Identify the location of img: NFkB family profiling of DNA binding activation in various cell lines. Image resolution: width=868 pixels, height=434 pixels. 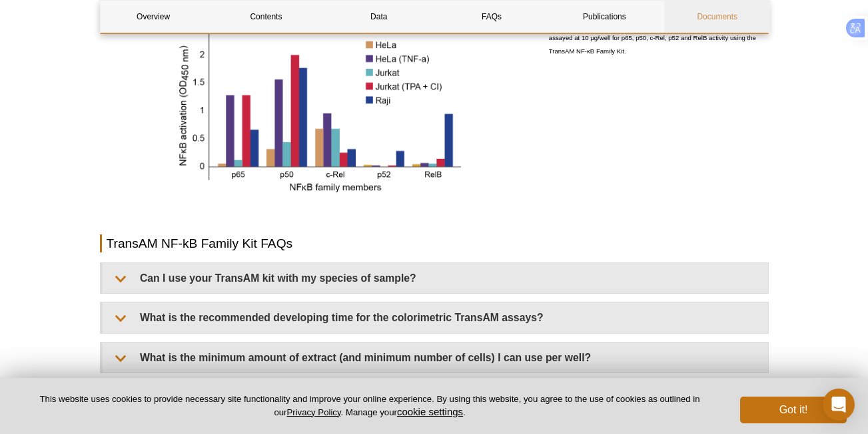
(319, 114).